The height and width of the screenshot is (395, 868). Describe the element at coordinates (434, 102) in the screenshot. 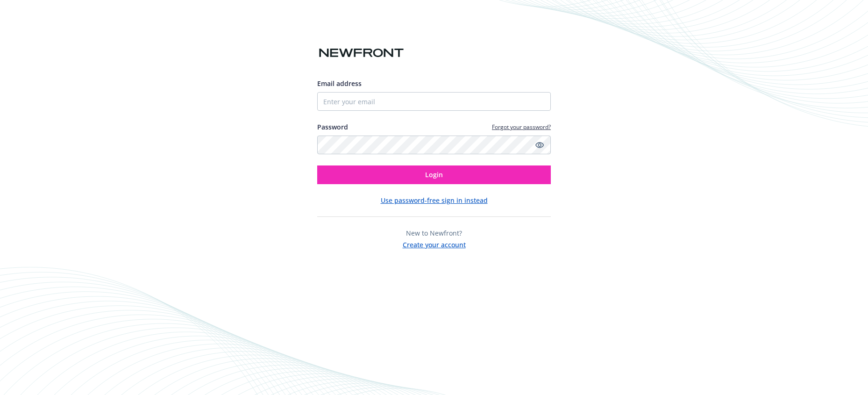

I see `input: Enter your email` at that location.